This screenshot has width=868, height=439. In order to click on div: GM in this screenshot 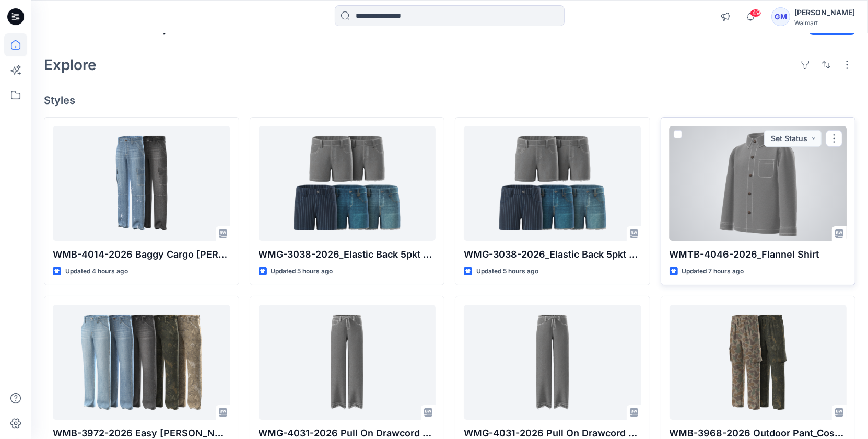, I will do `click(781, 17)`.